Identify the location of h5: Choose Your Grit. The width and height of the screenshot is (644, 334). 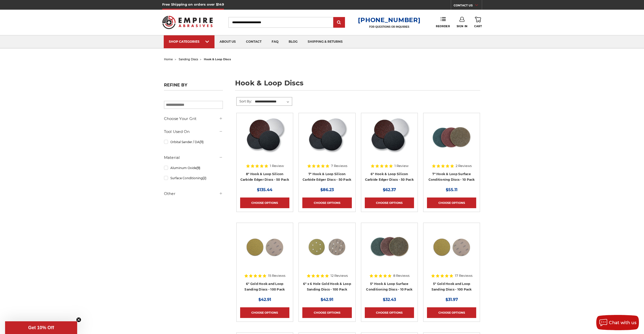
(193, 118).